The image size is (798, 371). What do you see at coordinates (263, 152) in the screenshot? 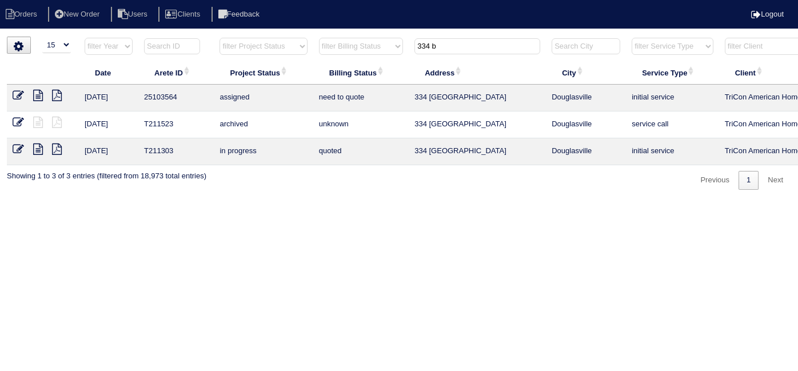
I see `td: in progress` at bounding box center [263, 152].